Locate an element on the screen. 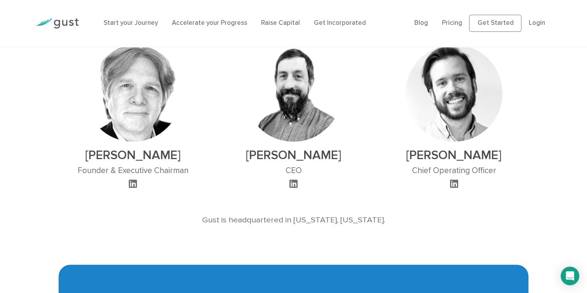 The height and width of the screenshot is (293, 587). a: Pricing is located at coordinates (452, 23).